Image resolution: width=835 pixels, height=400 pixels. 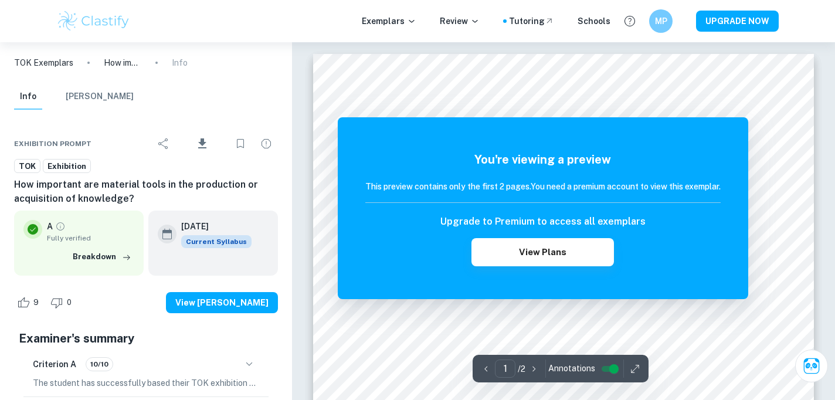 What do you see at coordinates (123, 63) in the screenshot?
I see `p: How important are material tools in the production or acquisition of knowledge?` at bounding box center [123, 63].